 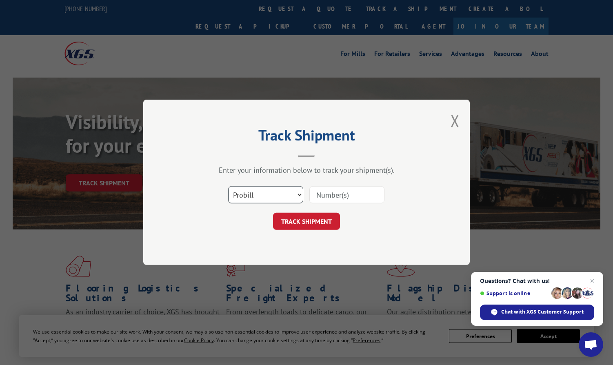 I want to click on span: Questions? Chat with us!, so click(x=537, y=281).